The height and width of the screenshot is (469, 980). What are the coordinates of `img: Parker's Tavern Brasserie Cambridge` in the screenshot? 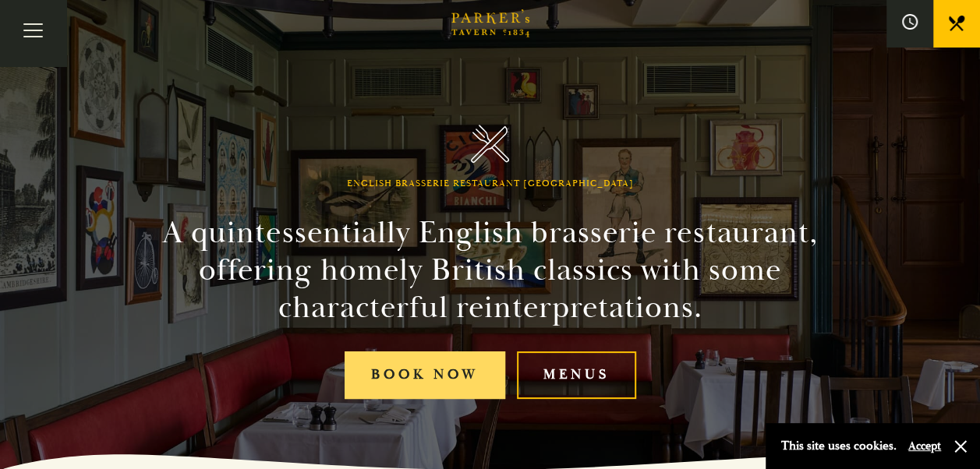 It's located at (489, 143).